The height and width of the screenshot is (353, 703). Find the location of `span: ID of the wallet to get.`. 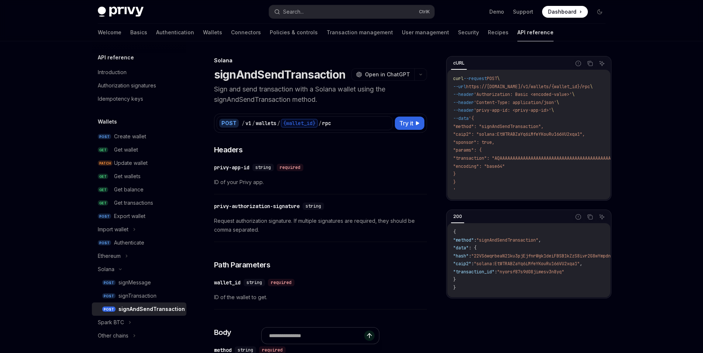

span: ID of the wallet to get. is located at coordinates (320, 297).